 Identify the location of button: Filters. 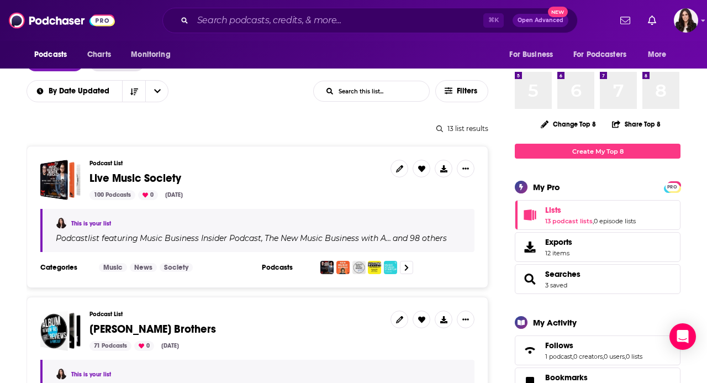
(462, 91).